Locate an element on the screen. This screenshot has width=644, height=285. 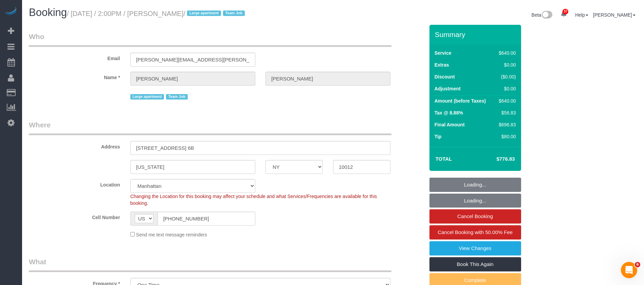
div: $56.83 is located at coordinates (506, 112).